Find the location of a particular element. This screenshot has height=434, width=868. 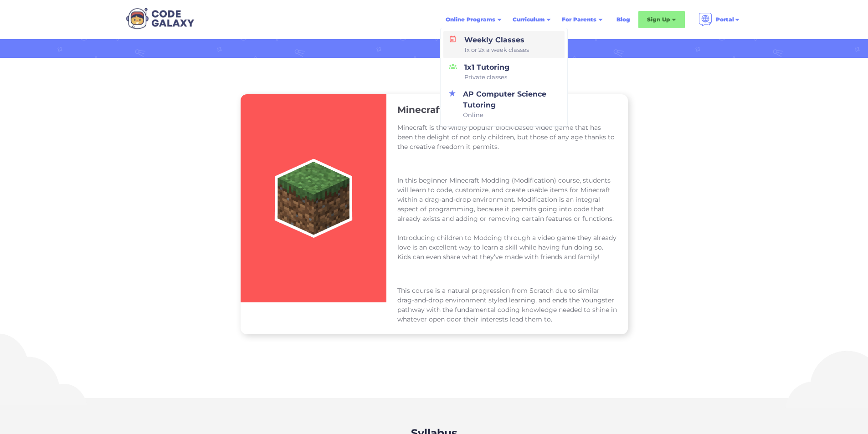

div: 1x1 Tutoring is located at coordinates (484, 72).